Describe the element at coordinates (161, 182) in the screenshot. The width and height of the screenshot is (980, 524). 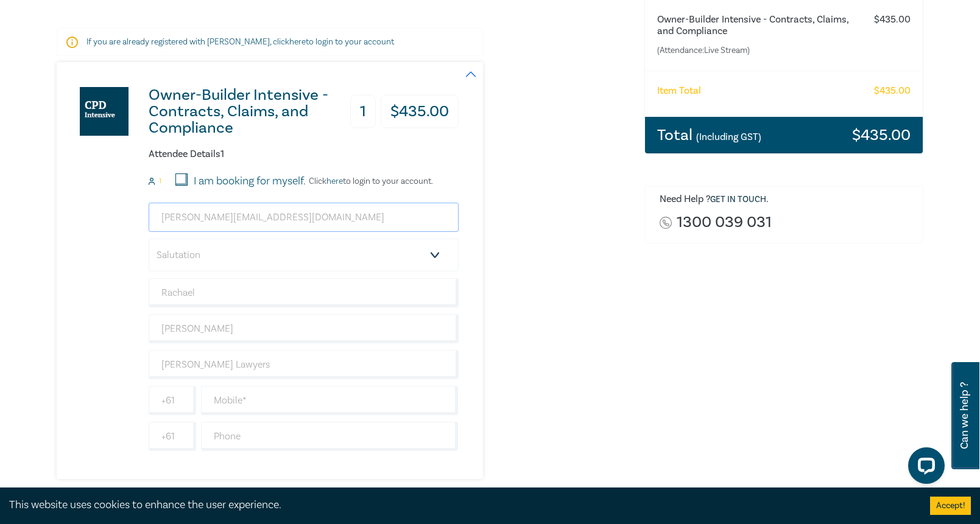
I see `small: 1` at that location.